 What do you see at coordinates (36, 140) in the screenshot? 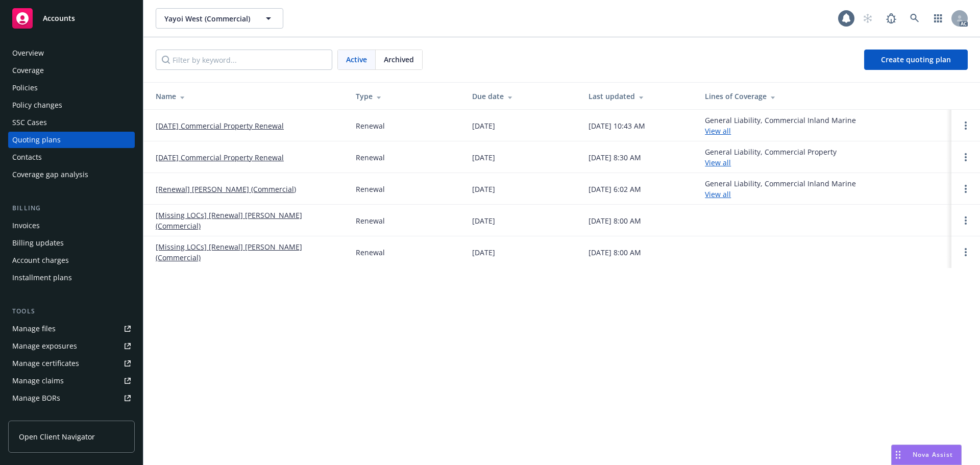
I see `div: Quoting plans` at bounding box center [36, 140].